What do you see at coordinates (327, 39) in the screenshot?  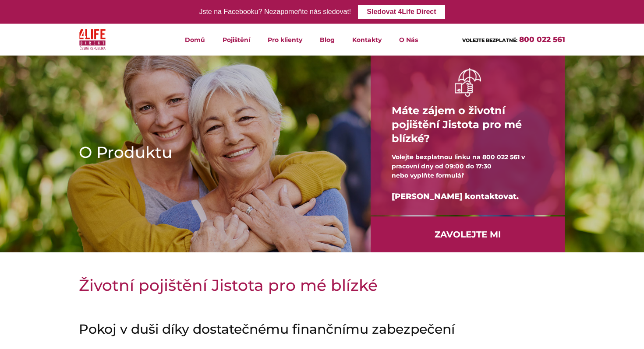 I see `a: Blog` at bounding box center [327, 39].